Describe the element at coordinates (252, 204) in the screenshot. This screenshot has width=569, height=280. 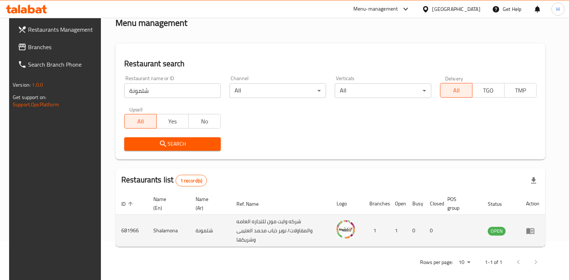
I see `span: Ref. Name` at that location.